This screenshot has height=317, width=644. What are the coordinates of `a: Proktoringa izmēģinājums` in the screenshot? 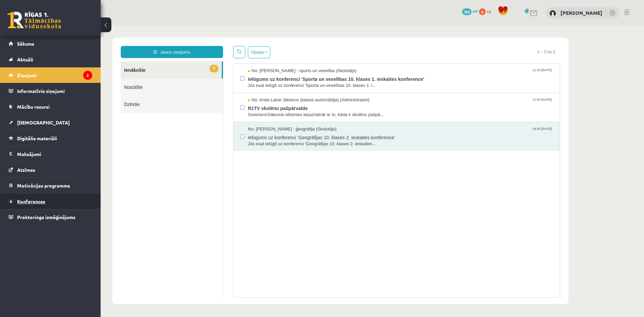 It's located at (51, 217).